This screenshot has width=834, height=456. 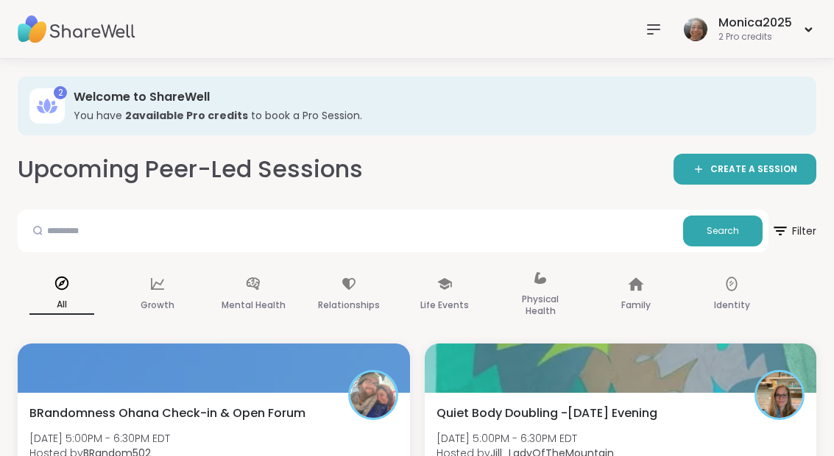 I want to click on p: Identity, so click(x=731, y=305).